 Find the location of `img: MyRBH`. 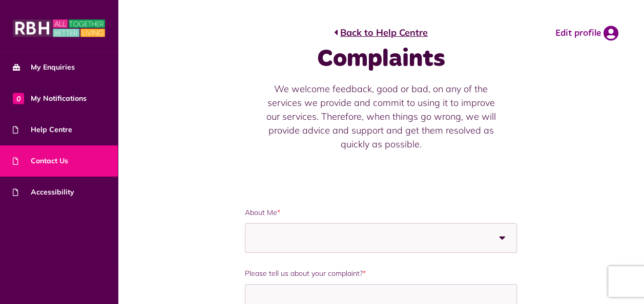

img: MyRBH is located at coordinates (59, 28).